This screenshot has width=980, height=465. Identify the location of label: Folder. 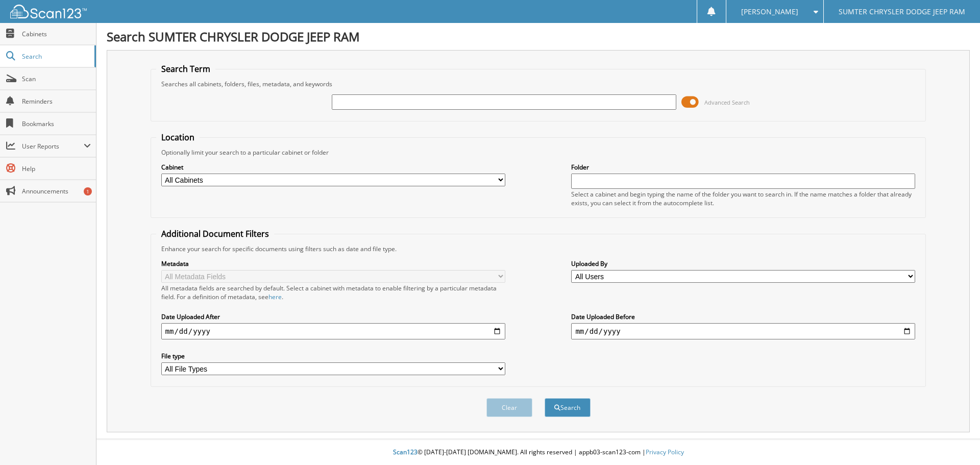
(744, 167).